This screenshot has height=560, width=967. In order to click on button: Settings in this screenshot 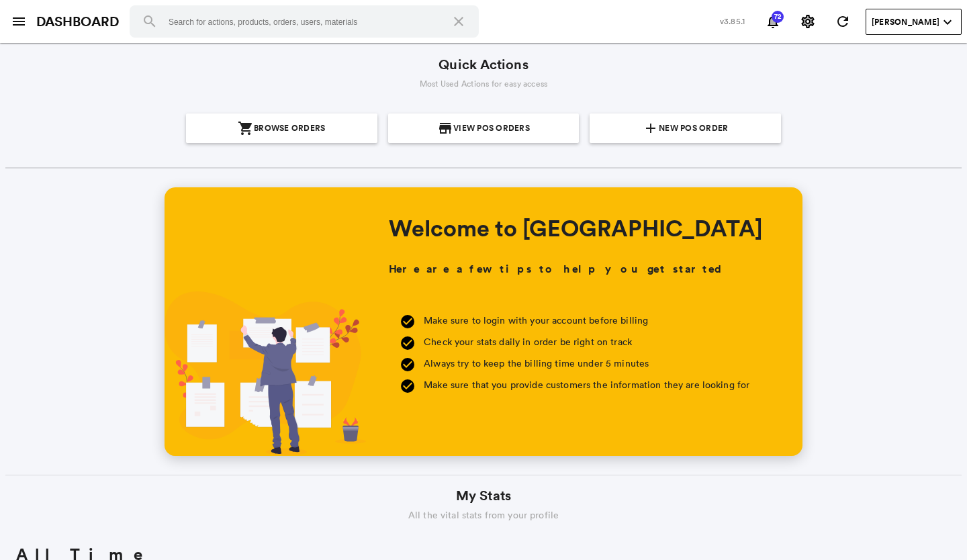, I will do `click(808, 22)`.